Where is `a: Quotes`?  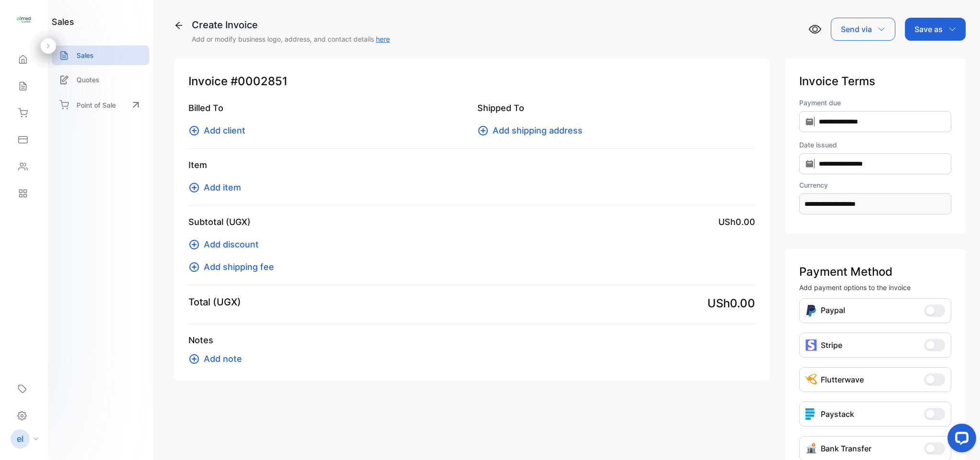 a: Quotes is located at coordinates (100, 80).